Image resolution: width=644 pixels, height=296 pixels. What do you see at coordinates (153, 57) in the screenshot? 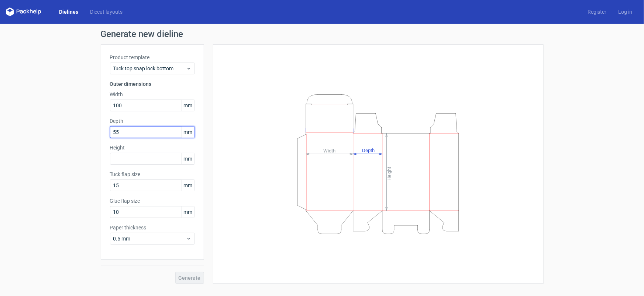
I see `label: Product template` at bounding box center [153, 57].